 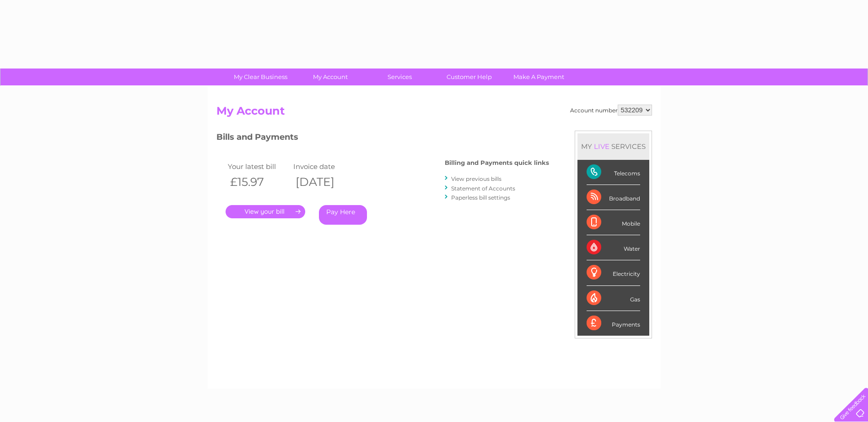 I want to click on a: Customer Help, so click(x=469, y=77).